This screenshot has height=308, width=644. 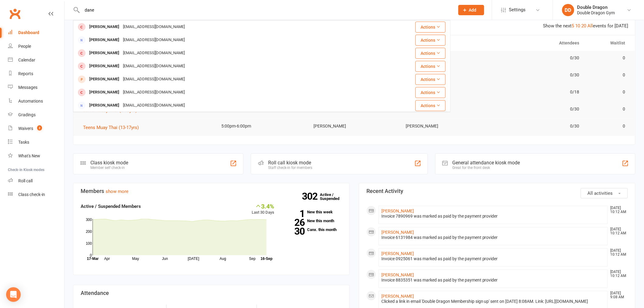 I want to click on a: 30Canx. this month, so click(x=313, y=229).